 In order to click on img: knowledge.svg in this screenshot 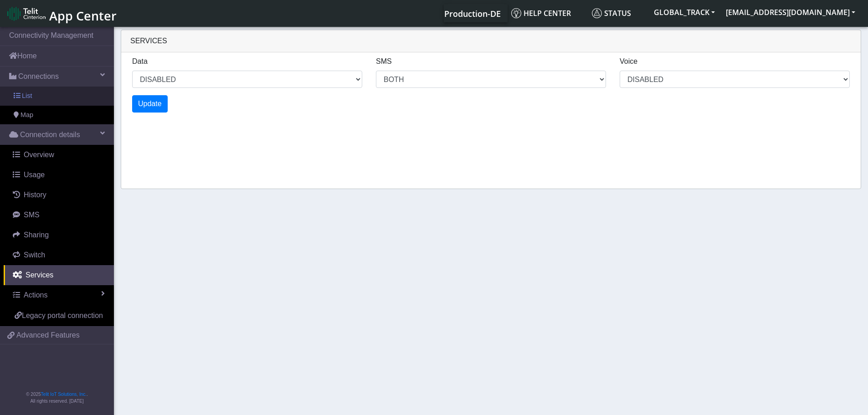, I will do `click(516, 13)`.